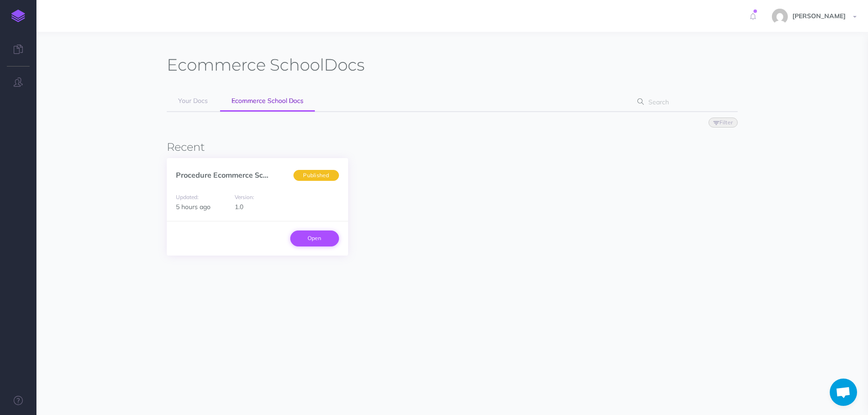  I want to click on small: Updated:, so click(187, 197).